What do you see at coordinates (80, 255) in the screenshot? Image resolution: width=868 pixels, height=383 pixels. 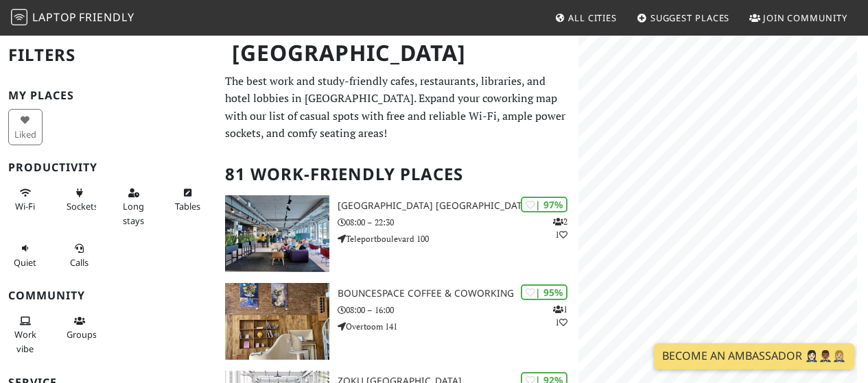 I see `button: Calls` at bounding box center [80, 255].